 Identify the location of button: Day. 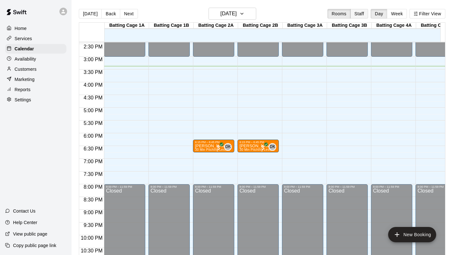
(379, 14).